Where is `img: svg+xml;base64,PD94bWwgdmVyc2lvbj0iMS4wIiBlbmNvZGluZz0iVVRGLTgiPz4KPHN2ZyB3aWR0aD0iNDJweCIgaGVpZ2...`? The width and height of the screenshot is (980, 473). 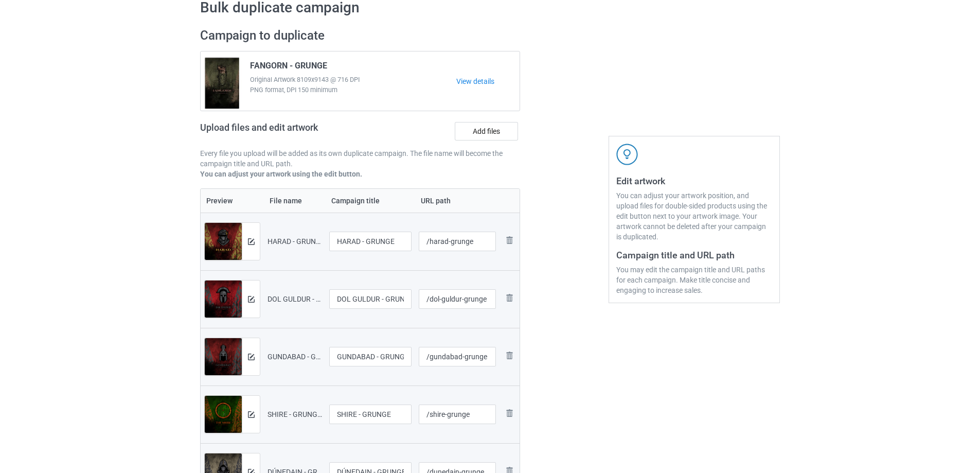 img: svg+xml;base64,PD94bWwgdmVyc2lvbj0iMS4wIiBlbmNvZGluZz0iVVRGLTgiPz4KPHN2ZyB3aWR0aD0iNDJweCIgaGVpZ2... is located at coordinates (627, 154).